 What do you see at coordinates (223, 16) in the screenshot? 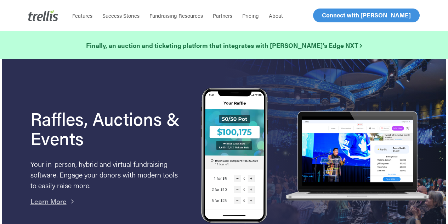
I see `a: Partners` at bounding box center [223, 16].